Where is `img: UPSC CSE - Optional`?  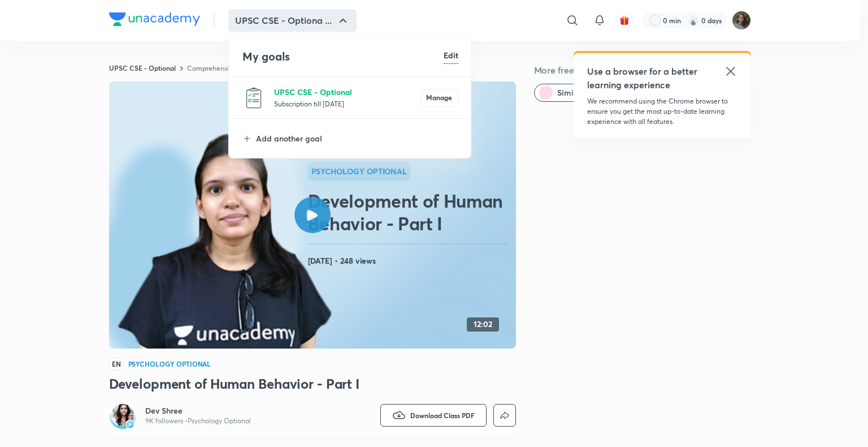
img: UPSC CSE - Optional is located at coordinates (254, 98).